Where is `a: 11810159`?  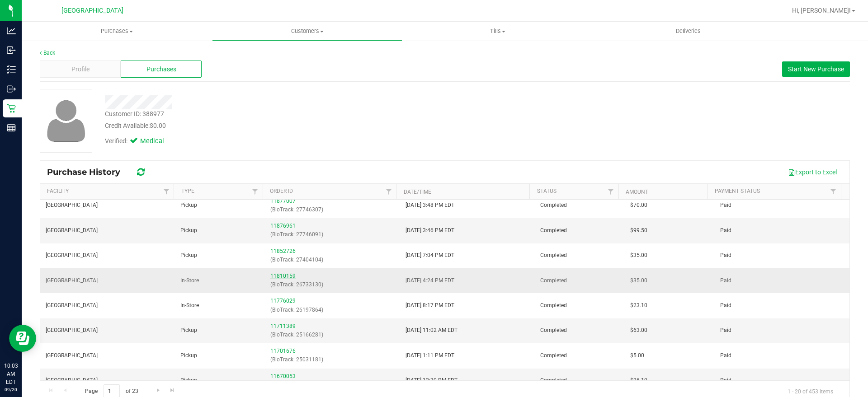 a: 11810159 is located at coordinates (283, 276).